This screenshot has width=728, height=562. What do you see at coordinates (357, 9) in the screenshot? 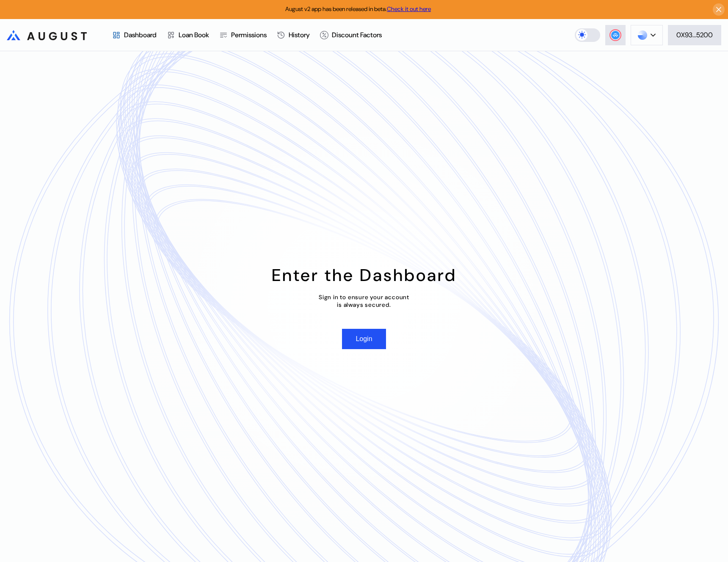
I see `span: August v2 app has been released in beta.` at bounding box center [357, 9].